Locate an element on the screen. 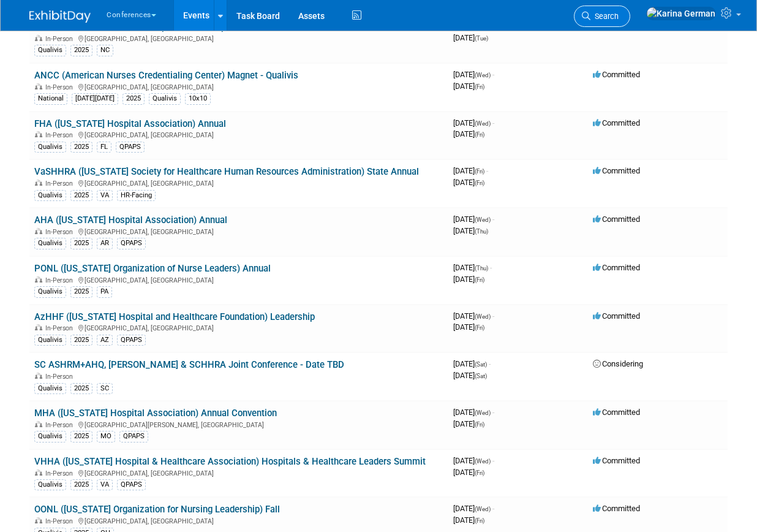  div: AZ is located at coordinates (105, 340).